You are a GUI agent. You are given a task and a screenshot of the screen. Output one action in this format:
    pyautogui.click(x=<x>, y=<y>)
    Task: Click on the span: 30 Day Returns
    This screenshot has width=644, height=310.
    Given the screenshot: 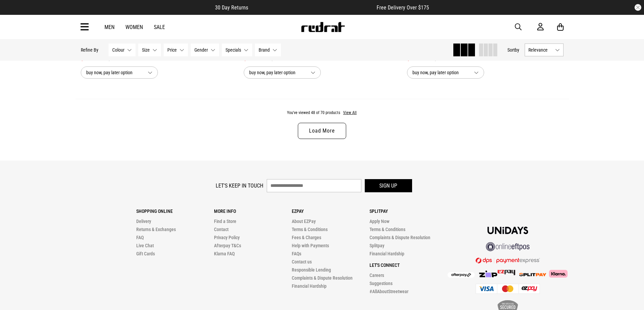 What is the action you would take?
    pyautogui.click(x=232, y=7)
    